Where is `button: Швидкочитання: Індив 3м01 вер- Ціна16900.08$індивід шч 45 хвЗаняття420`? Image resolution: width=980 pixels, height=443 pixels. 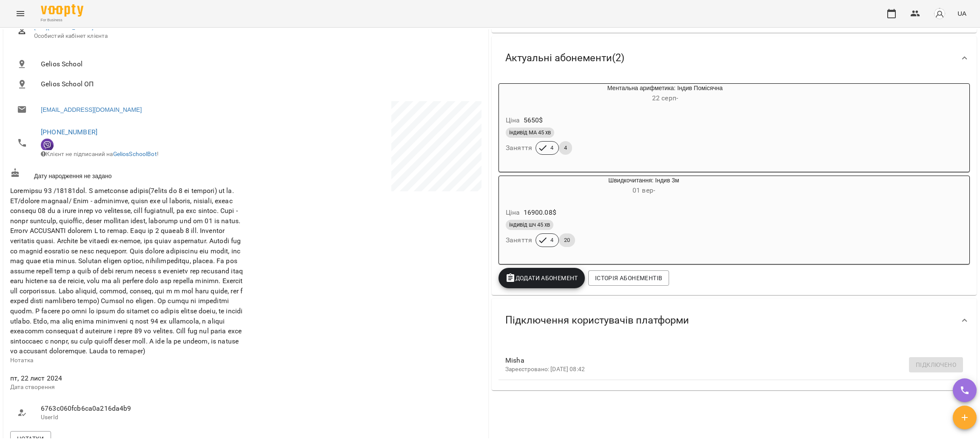 button: Швидкочитання: Індив 3м01 вер- Ціна16900.08$індивід шч 45 хвЗаняття420 is located at coordinates (623, 216).